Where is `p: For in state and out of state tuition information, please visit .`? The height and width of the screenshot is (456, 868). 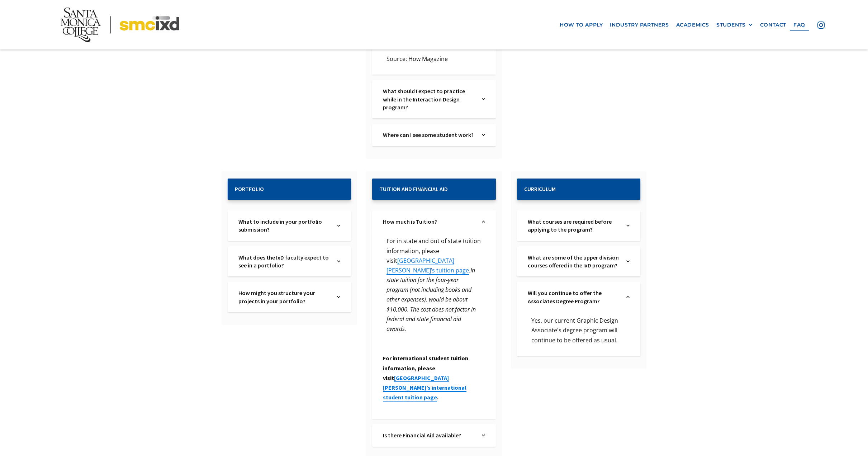 p: For in state and out of state tuition information, please visit . is located at coordinates (434, 285).